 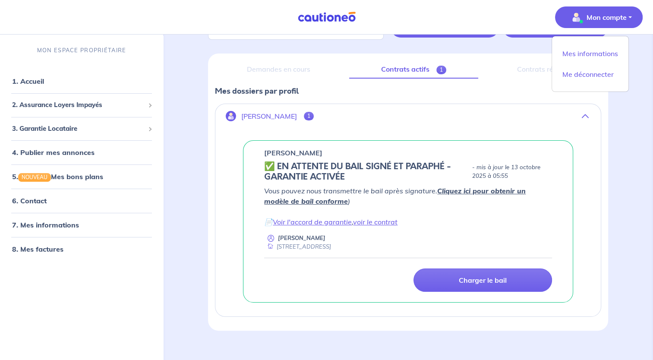 What do you see at coordinates (38, 249) in the screenshot?
I see `a: 8. Mes factures` at bounding box center [38, 249].